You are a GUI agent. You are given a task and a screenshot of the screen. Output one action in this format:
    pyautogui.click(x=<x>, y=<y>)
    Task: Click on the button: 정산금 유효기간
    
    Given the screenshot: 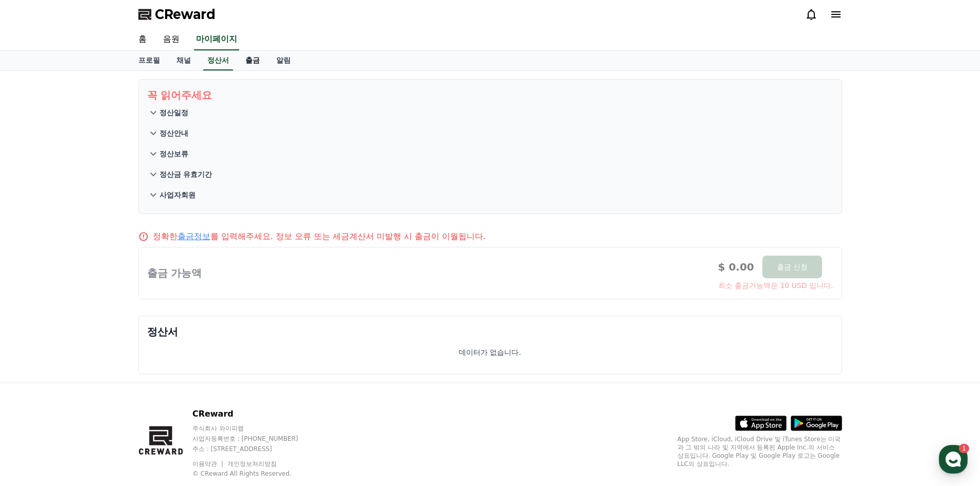 What is the action you would take?
    pyautogui.click(x=490, y=175)
    